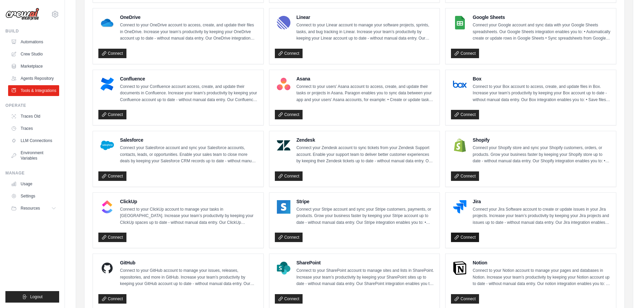 This screenshot has height=308, width=644. What do you see at coordinates (33, 54) in the screenshot?
I see `a: Crew Studio` at bounding box center [33, 54].